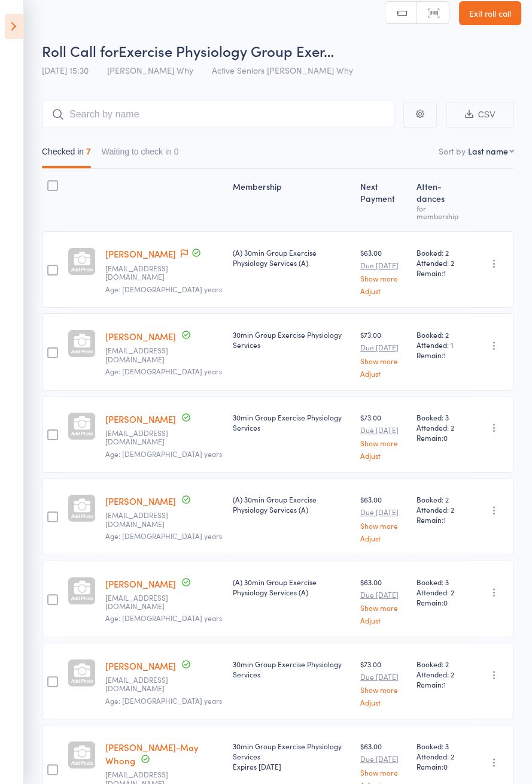 Image resolution: width=532 pixels, height=784 pixels. I want to click on span: Roll Call for, so click(80, 50).